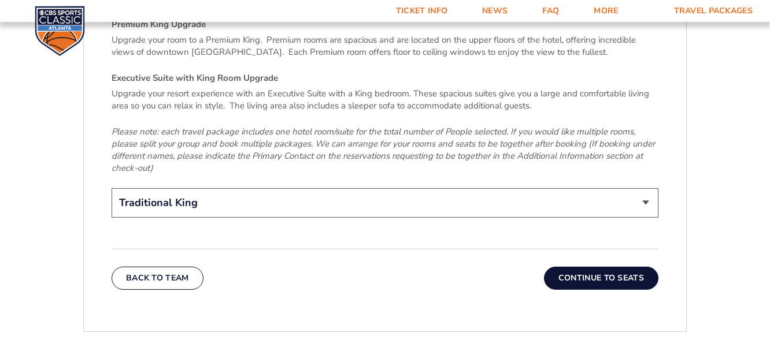 This screenshot has height=363, width=770. Describe the element at coordinates (385, 78) in the screenshot. I see `h4: Executive Suite with King Room Upgrade` at that location.